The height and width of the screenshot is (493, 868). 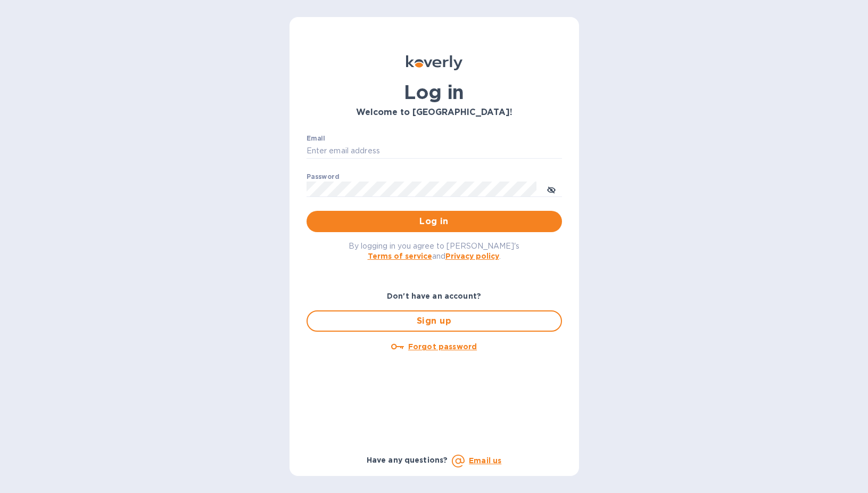 I want to click on b: Email us, so click(x=485, y=460).